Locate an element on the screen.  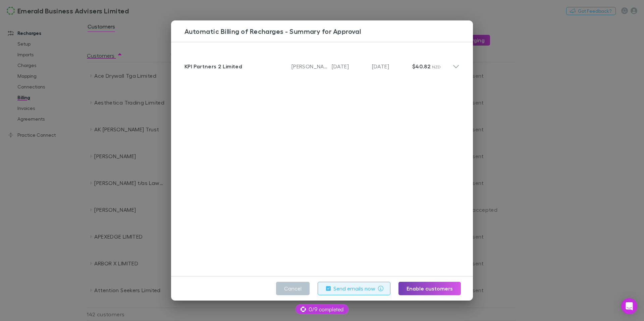
label: Send emails now is located at coordinates (354, 289).